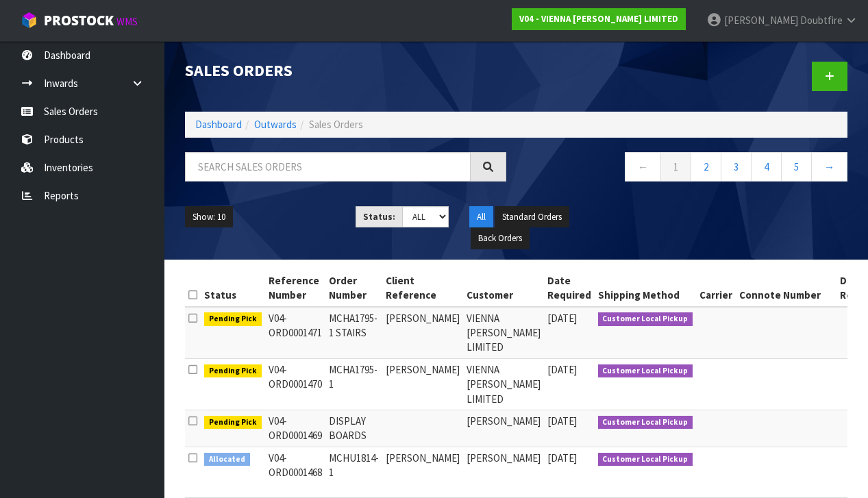  What do you see at coordinates (233, 288) in the screenshot?
I see `th: Status` at bounding box center [233, 288].